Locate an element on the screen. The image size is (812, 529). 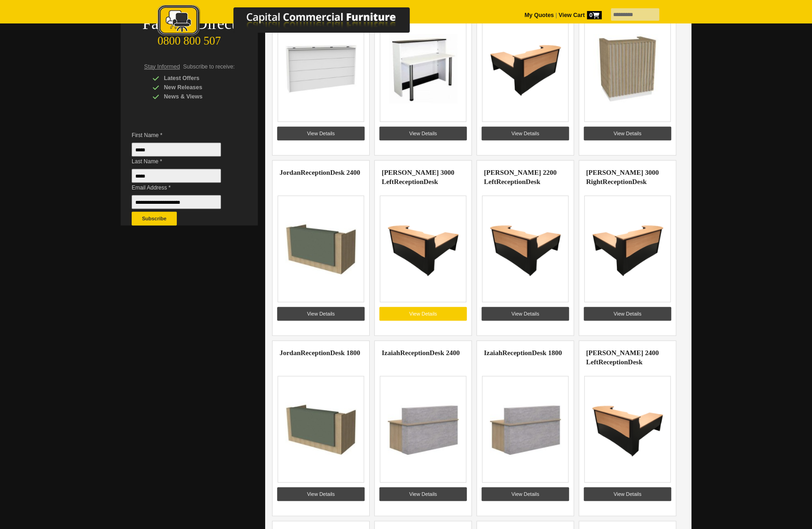
a: My Quotes is located at coordinates (539, 15).